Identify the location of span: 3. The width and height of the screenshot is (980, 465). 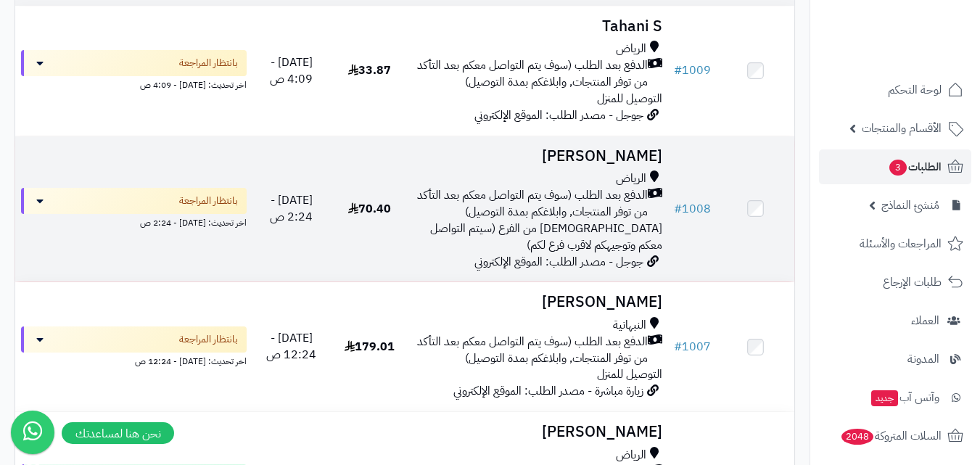
(897, 167).